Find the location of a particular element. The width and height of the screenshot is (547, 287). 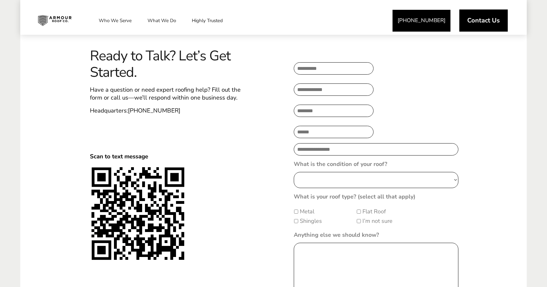

a: Who We Serve is located at coordinates (115, 21).